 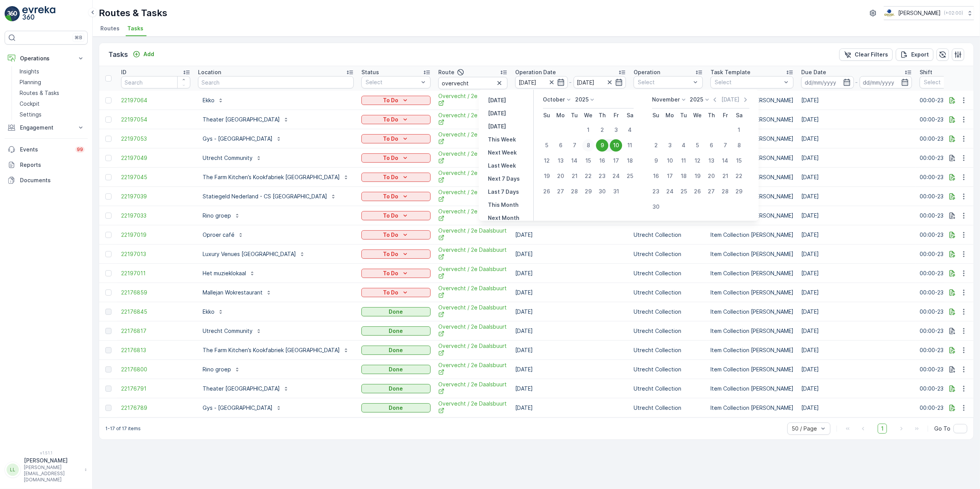 I want to click on a: 22197053, so click(x=155, y=139).